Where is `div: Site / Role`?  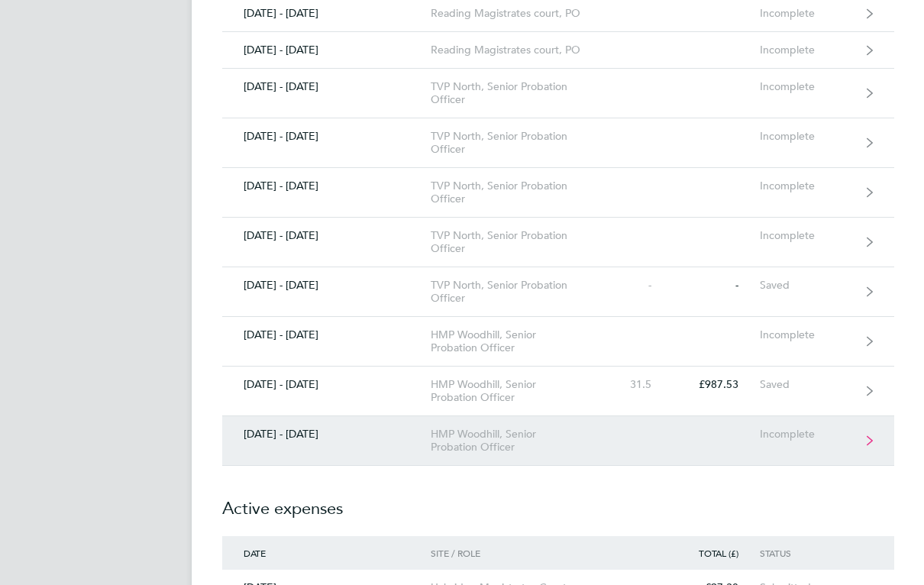 div: Site / Role is located at coordinates (518, 554).